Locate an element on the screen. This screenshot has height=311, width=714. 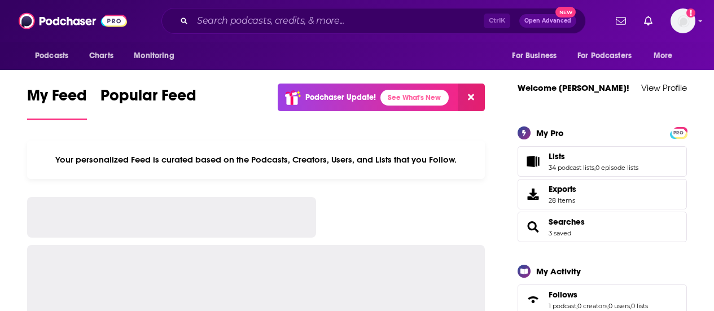
span: Charts is located at coordinates (101, 56).